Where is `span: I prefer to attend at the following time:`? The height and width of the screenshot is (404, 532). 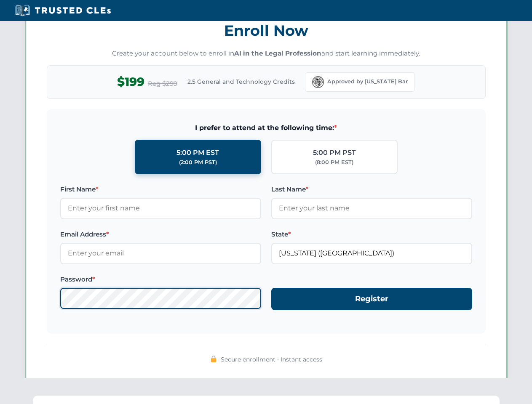 span: I prefer to attend at the following time: is located at coordinates (266, 128).